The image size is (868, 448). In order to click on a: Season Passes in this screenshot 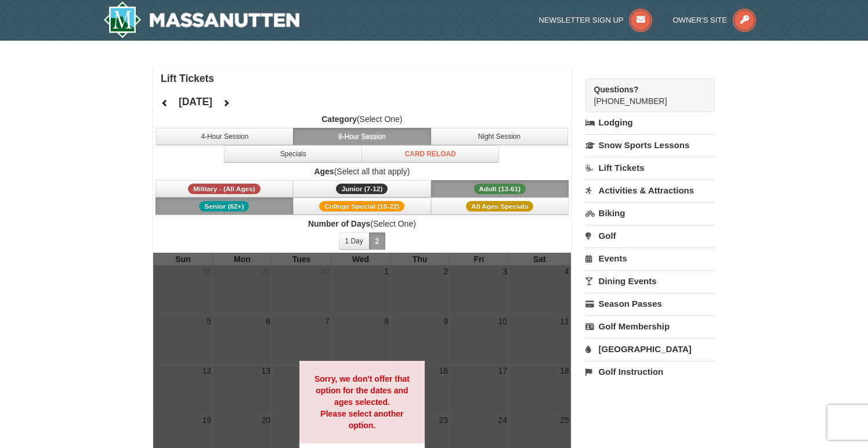, I will do `click(650, 303)`.